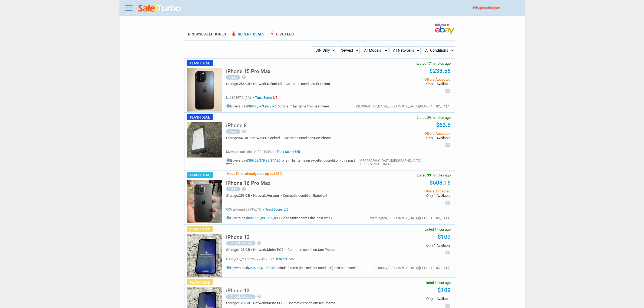  I want to click on span: 1/5, so click(275, 98).